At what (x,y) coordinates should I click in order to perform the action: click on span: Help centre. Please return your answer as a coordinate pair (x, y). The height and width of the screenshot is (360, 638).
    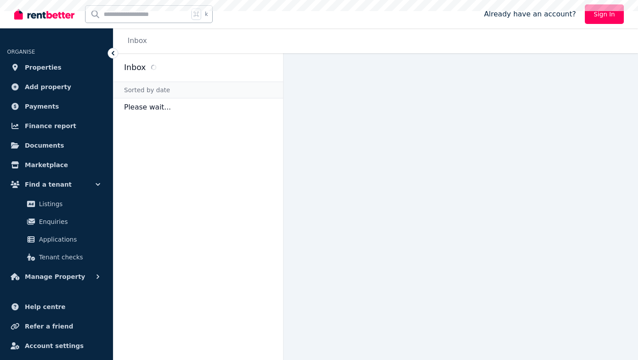
    Looking at the image, I should click on (45, 306).